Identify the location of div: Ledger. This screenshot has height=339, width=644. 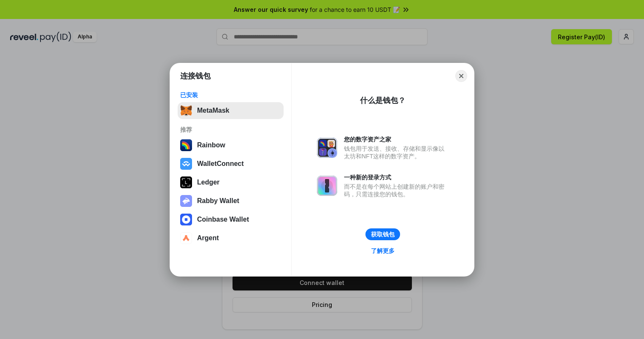
(208, 182).